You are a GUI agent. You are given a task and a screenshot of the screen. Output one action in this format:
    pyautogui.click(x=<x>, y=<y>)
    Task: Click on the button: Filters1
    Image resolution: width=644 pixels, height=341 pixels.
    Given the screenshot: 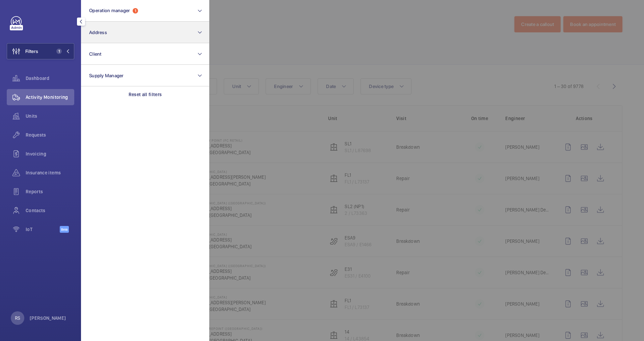 What is the action you would take?
    pyautogui.click(x=41, y=51)
    